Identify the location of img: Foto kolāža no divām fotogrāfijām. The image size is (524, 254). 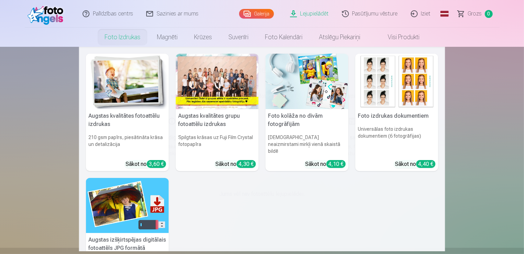
(307, 81).